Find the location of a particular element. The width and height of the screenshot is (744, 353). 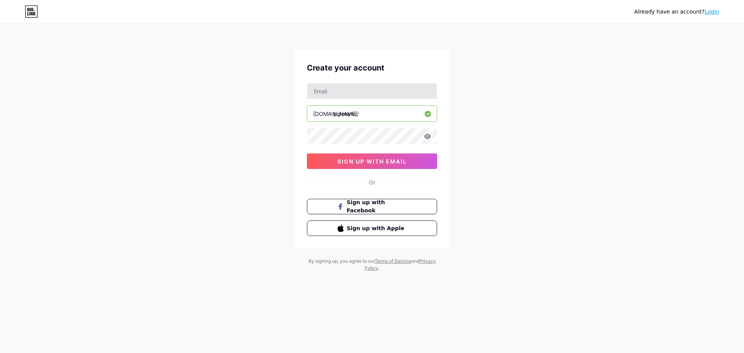

button: Sign up with Facebook is located at coordinates (372, 207).